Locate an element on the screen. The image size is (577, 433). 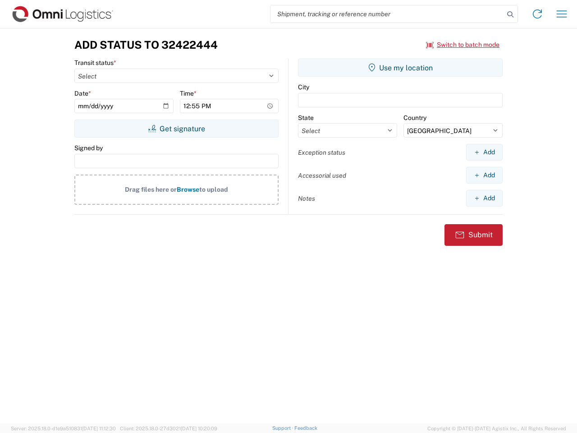
a: Support is located at coordinates (284, 428).